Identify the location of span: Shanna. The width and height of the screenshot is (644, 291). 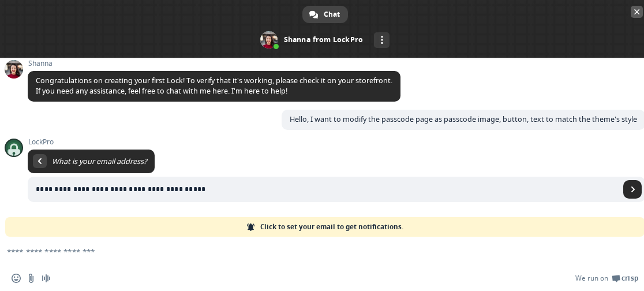
(214, 64).